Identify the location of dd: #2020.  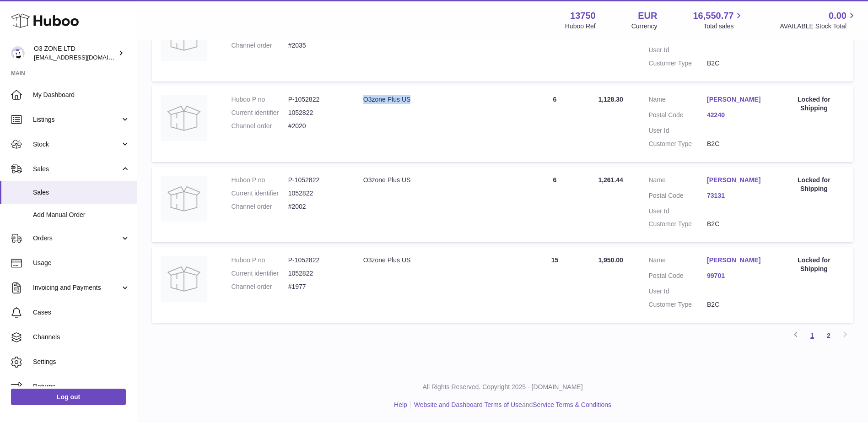
(316, 126).